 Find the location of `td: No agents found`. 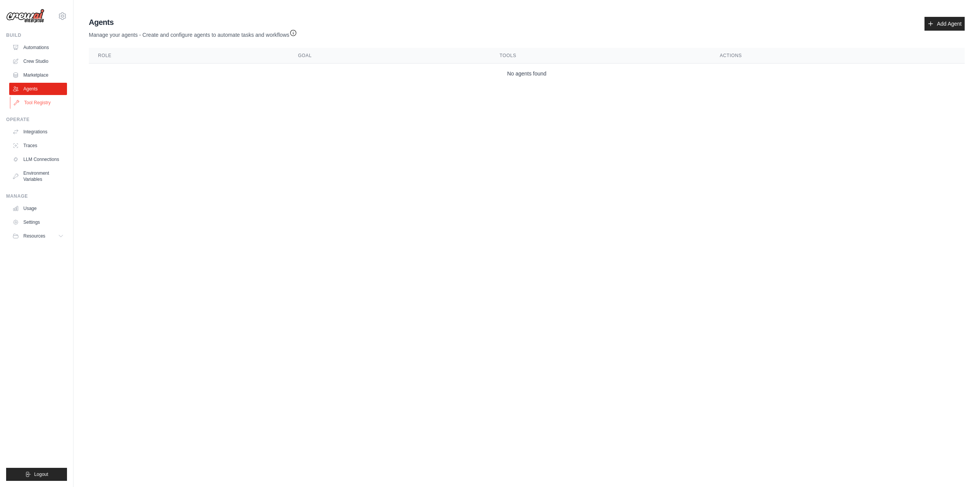

td: No agents found is located at coordinates (527, 73).